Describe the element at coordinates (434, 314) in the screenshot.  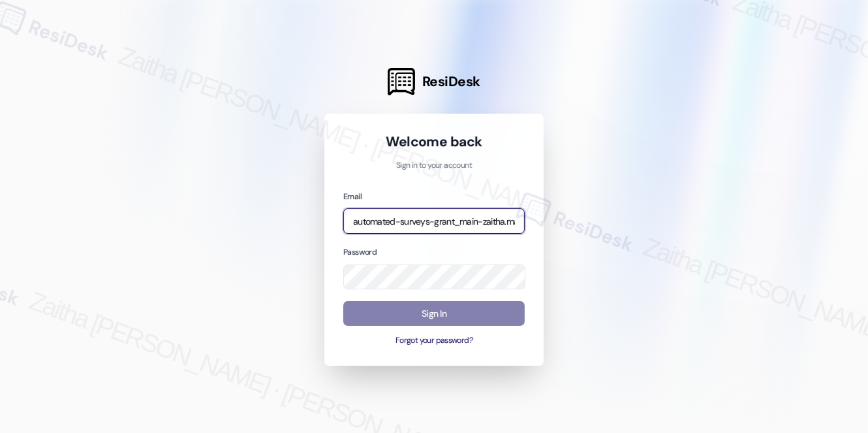
I see `button: Sign In` at that location.